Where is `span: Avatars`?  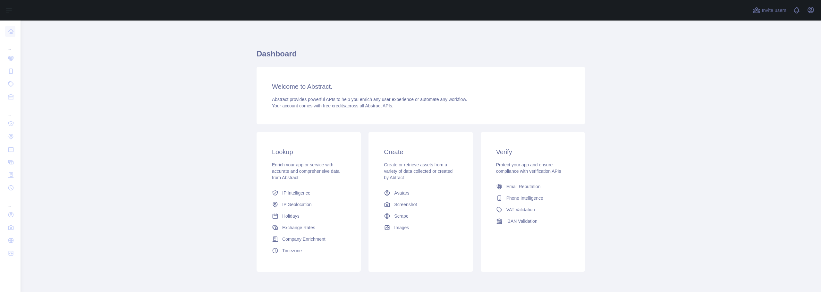 span: Avatars is located at coordinates (401, 193).